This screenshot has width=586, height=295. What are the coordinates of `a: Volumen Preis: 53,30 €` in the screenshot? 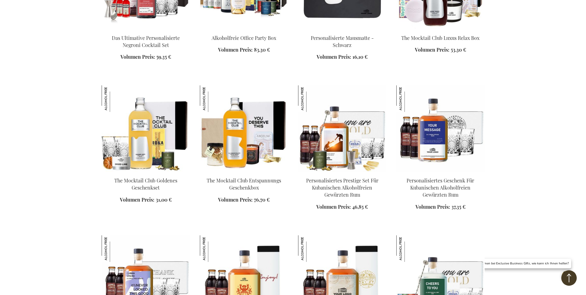 It's located at (441, 50).